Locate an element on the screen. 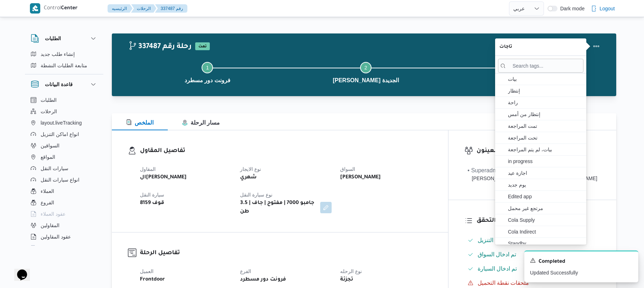  span: السواق is located at coordinates (348, 169).